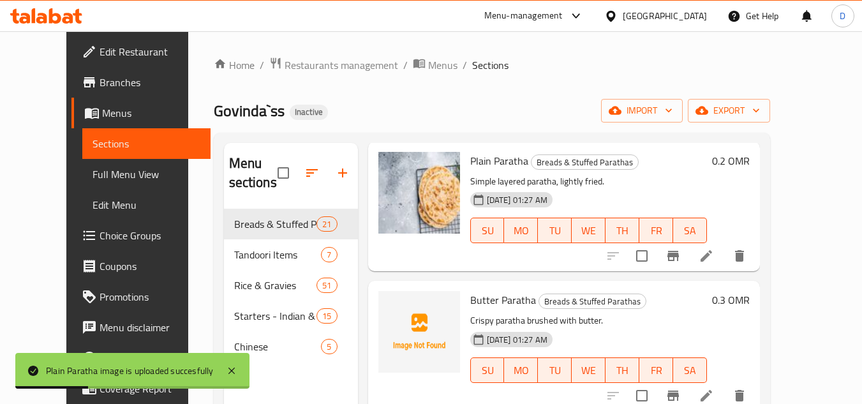  What do you see at coordinates (729, 110) in the screenshot?
I see `button: export` at bounding box center [729, 110].